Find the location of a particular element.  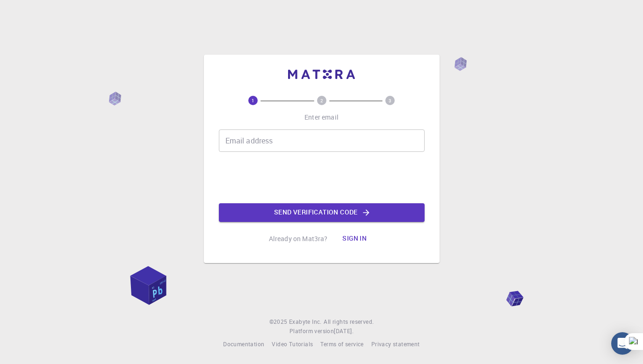

a: Video Tutorials is located at coordinates (292, 344).